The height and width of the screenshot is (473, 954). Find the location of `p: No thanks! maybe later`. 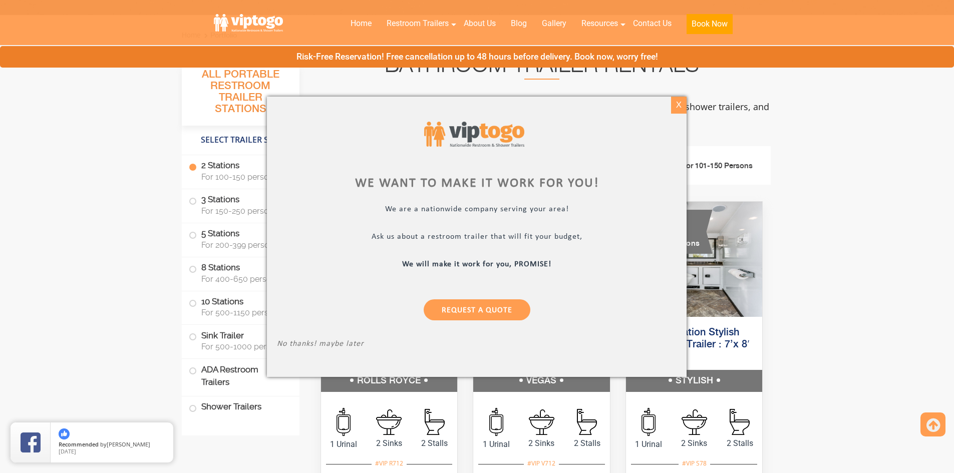

p: No thanks! maybe later is located at coordinates (477, 345).